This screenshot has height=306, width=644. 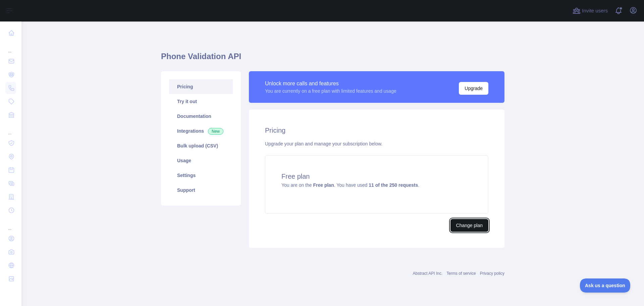 What do you see at coordinates (324, 185) in the screenshot?
I see `strong: Free plan` at bounding box center [324, 185].